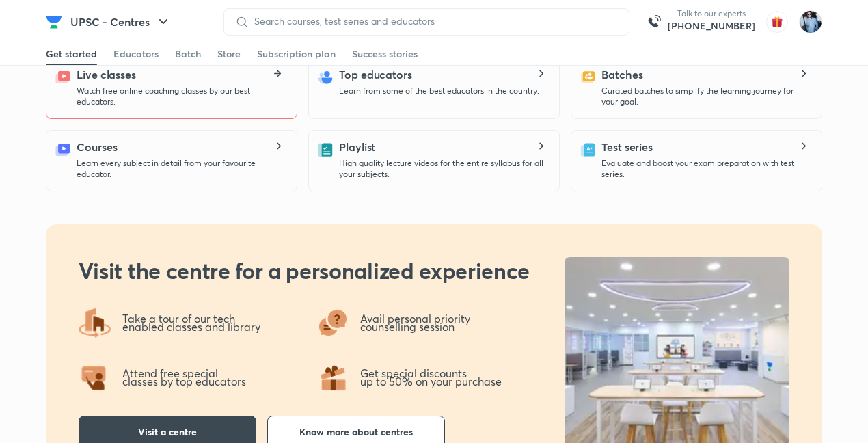  I want to click on img: offering1.png, so click(333, 377).